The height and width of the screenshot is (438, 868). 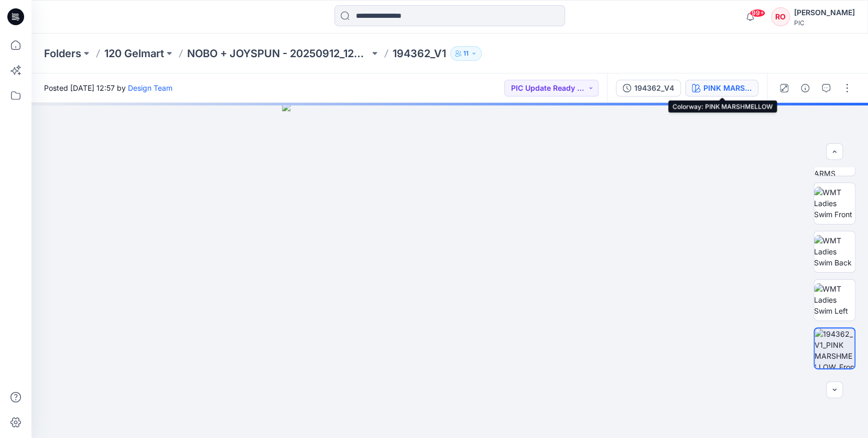 I want to click on img: eyJhbGciOiJIUzI1NiIsImtpZCI6IjAiLCJzbHQiOiJzZXMiLCJ0eXAiOiJKV1QifQ.eyJkYXRhIjp7InR5cGUiOiJzdG9yYW..., so click(x=449, y=270).